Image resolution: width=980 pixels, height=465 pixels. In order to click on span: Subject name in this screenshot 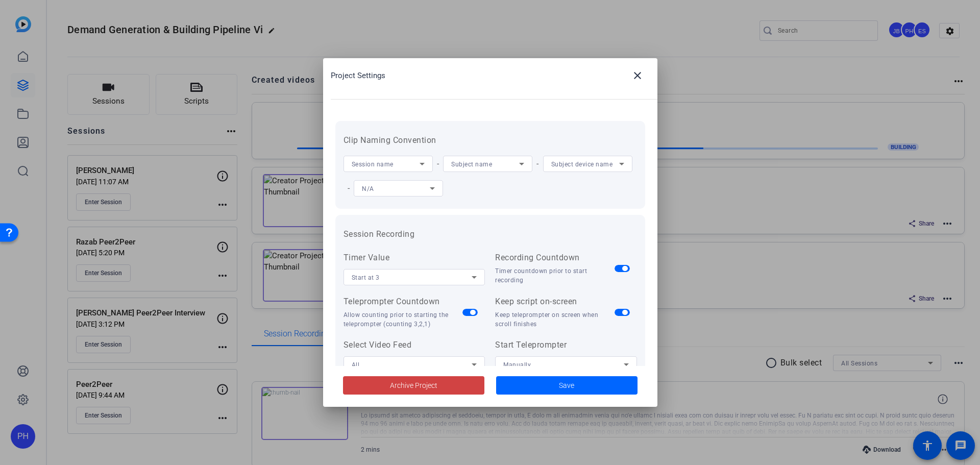, I will do `click(472, 164)`.